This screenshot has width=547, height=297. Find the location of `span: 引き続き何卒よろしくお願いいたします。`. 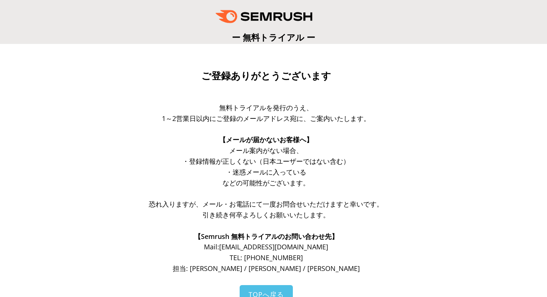

span: 引き続き何卒よろしくお願いいたします。 is located at coordinates (266, 215).